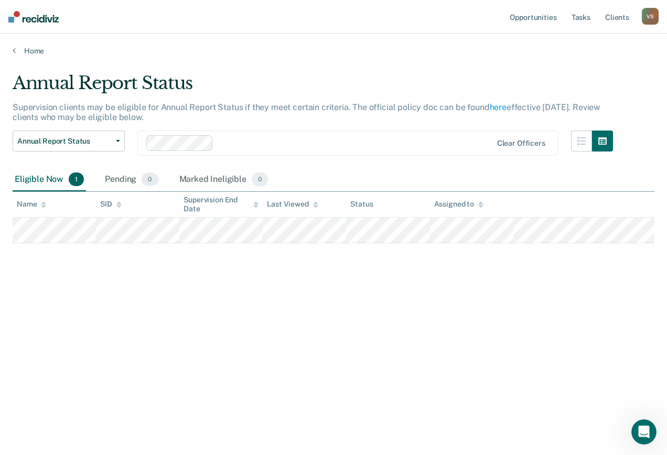  What do you see at coordinates (650, 16) in the screenshot?
I see `div: V S` at bounding box center [650, 16].